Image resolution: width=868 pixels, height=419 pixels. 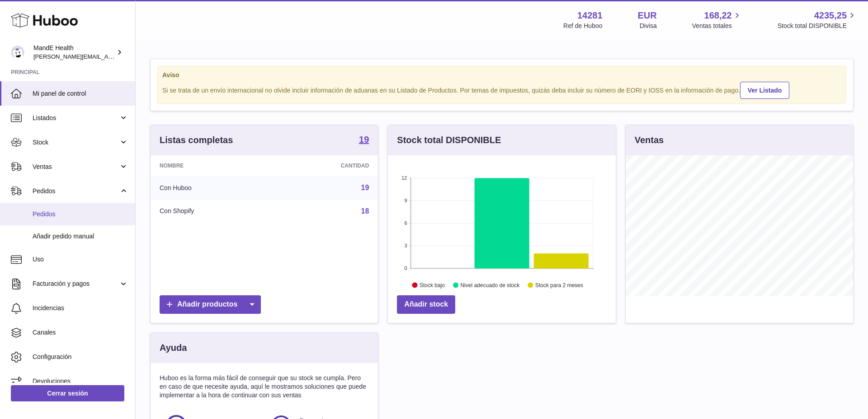 I want to click on span: Stock, so click(x=76, y=142).